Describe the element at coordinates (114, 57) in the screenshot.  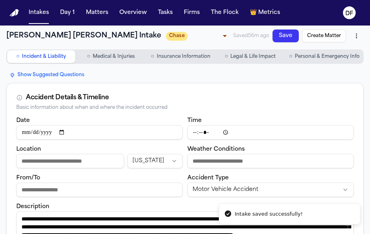
I see `span: Medical & Injuries` at that location.